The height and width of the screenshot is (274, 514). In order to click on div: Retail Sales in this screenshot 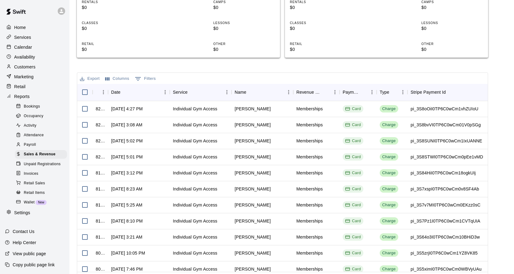, I will do `click(41, 184)`.